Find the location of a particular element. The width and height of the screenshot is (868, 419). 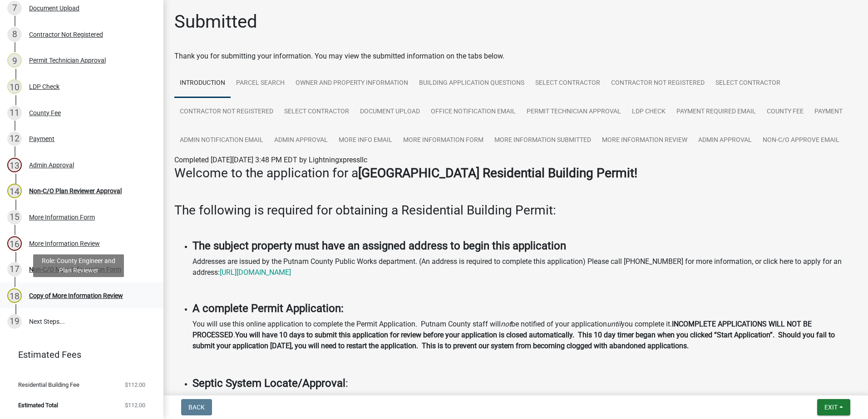

a: County Fee is located at coordinates (785, 112).